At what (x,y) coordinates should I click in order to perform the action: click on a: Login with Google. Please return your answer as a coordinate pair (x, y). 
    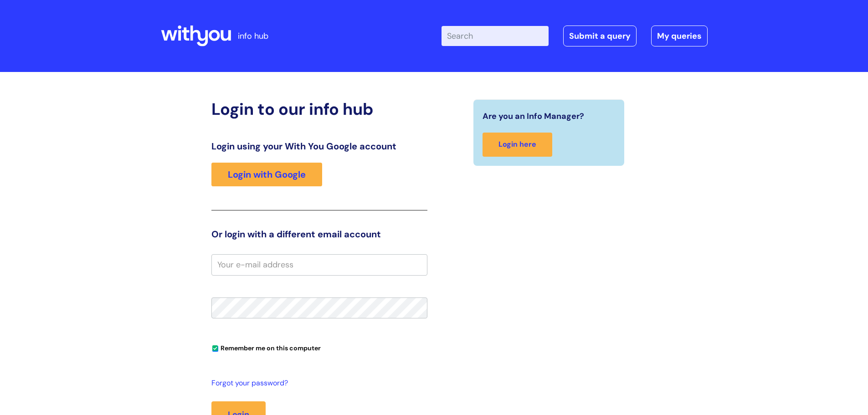
    Looking at the image, I should click on (266, 175).